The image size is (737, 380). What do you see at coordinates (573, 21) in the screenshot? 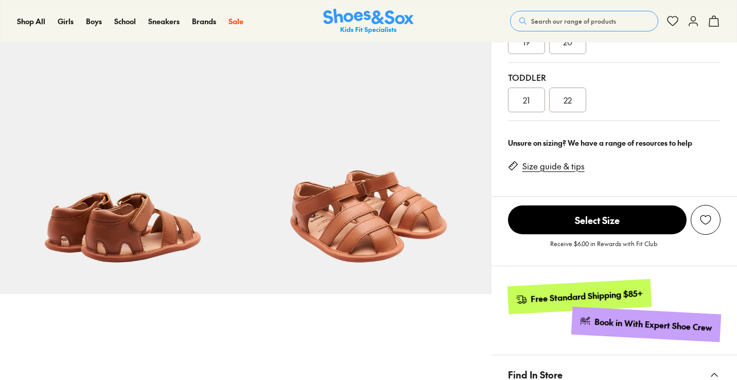
I see `span: Search our range of products` at bounding box center [573, 21].